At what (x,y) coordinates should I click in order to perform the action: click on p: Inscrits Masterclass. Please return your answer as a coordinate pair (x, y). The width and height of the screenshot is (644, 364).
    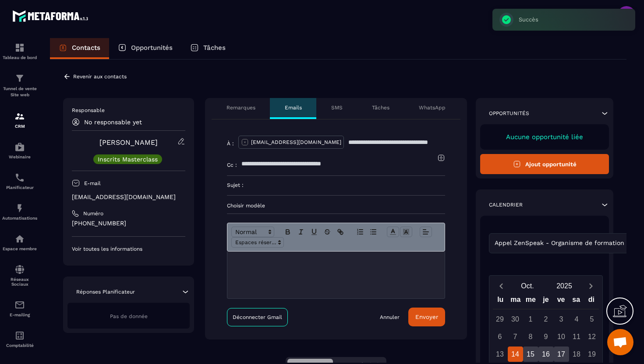
    Looking at the image, I should click on (127, 159).